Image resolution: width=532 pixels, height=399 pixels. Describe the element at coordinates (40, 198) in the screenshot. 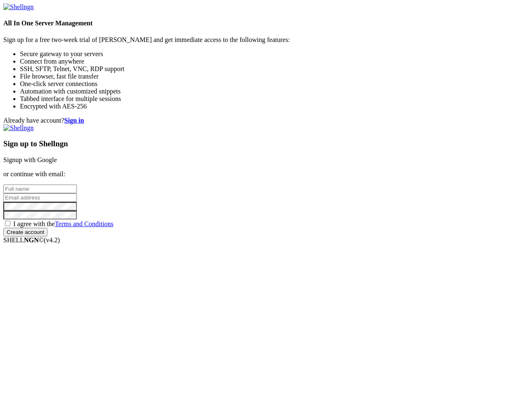

I see `input: Email address` at that location.